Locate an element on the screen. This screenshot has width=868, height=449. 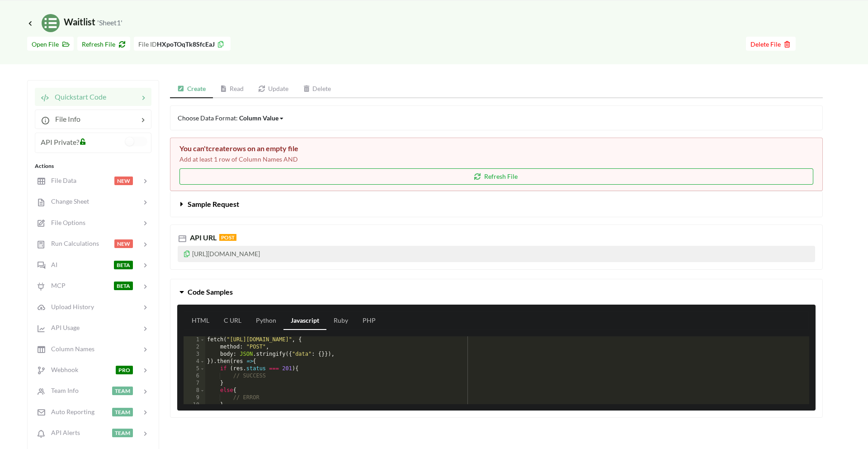
span: API URL is located at coordinates (202, 237).